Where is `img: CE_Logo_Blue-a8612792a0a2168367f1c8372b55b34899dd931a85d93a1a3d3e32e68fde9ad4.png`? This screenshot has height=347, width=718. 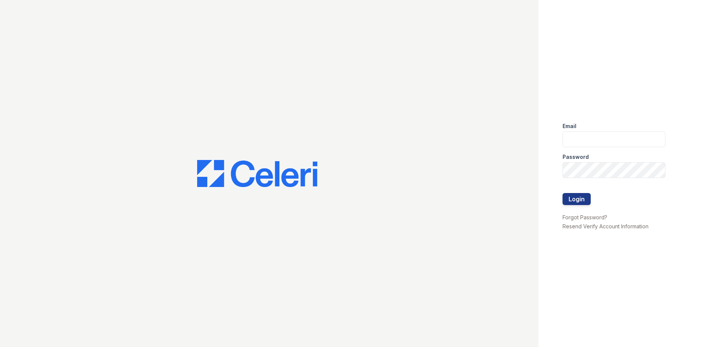 img: CE_Logo_Blue-a8612792a0a2168367f1c8372b55b34899dd931a85d93a1a3d3e32e68fde9ad4.png is located at coordinates (257, 174).